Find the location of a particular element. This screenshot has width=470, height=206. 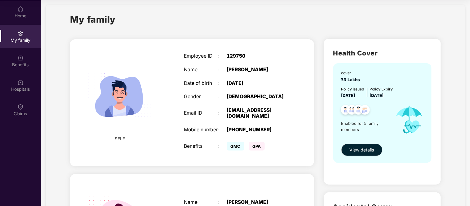

div: Date of birth is located at coordinates (201, 83).